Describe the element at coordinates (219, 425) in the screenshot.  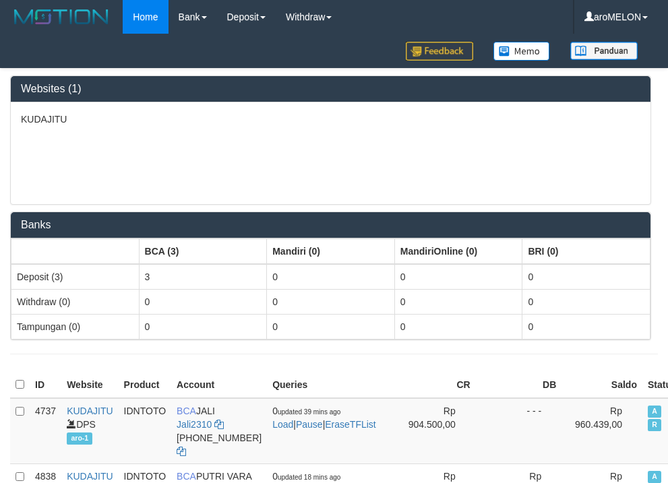
I see `a: Copy Jali2310 to clipboard` at that location.